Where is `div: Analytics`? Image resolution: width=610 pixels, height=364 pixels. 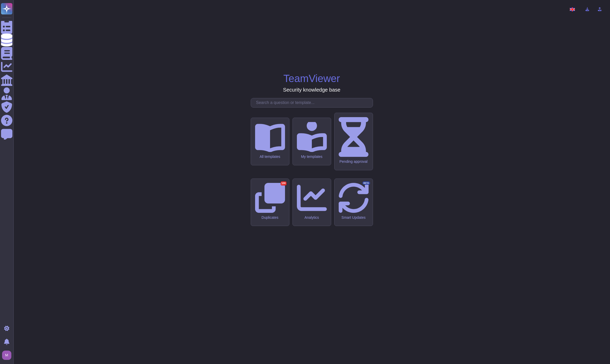
div: Analytics is located at coordinates (312, 217).